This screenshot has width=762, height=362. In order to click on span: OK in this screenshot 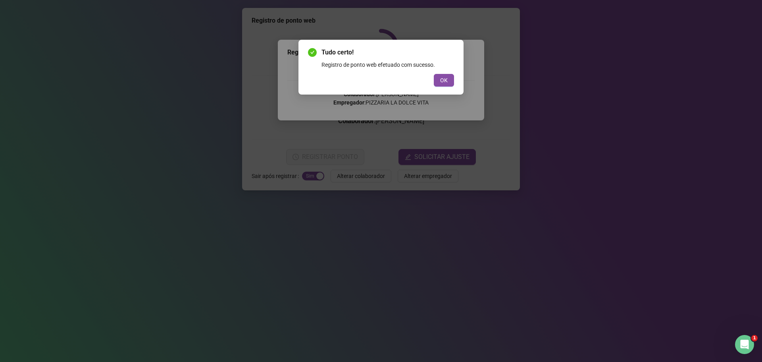, I will do `click(444, 80)`.